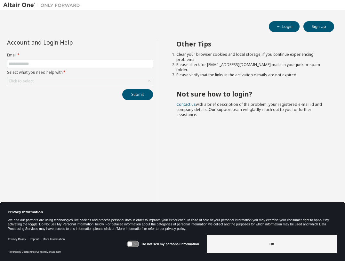 The image size is (345, 261). What do you see at coordinates (80, 55) in the screenshot?
I see `label: Email` at bounding box center [80, 55].